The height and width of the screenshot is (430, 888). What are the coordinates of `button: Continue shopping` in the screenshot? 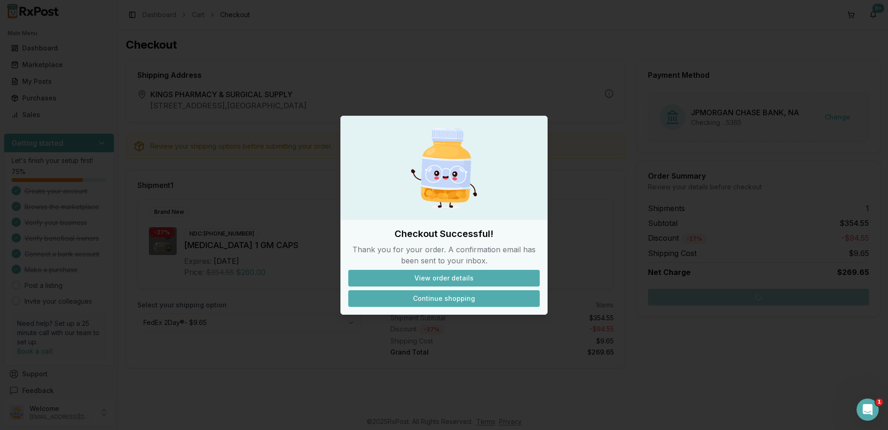 It's located at (444, 298).